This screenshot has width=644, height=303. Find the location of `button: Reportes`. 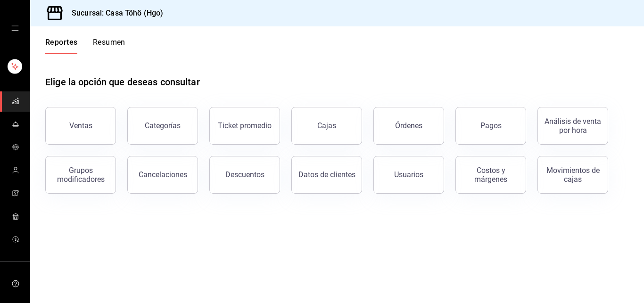

button: Reportes is located at coordinates (61, 46).